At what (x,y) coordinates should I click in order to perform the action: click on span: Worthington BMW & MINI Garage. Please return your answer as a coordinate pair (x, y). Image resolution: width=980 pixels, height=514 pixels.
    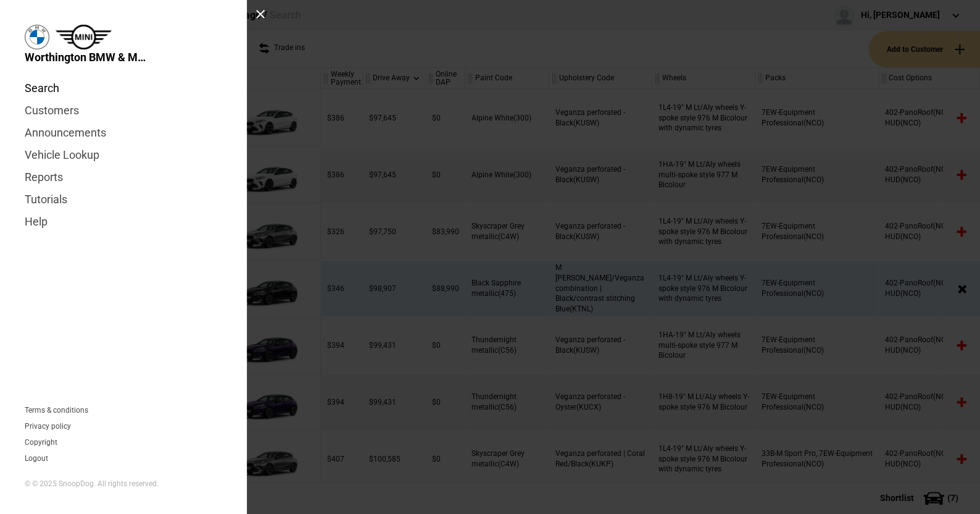
    Looking at the image, I should click on (87, 57).